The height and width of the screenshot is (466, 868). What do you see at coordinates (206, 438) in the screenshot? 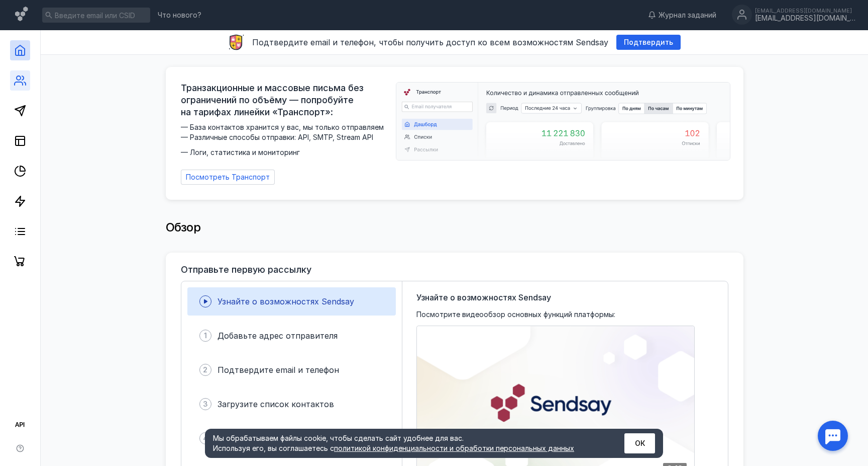
I see `span: 4` at bounding box center [206, 438].